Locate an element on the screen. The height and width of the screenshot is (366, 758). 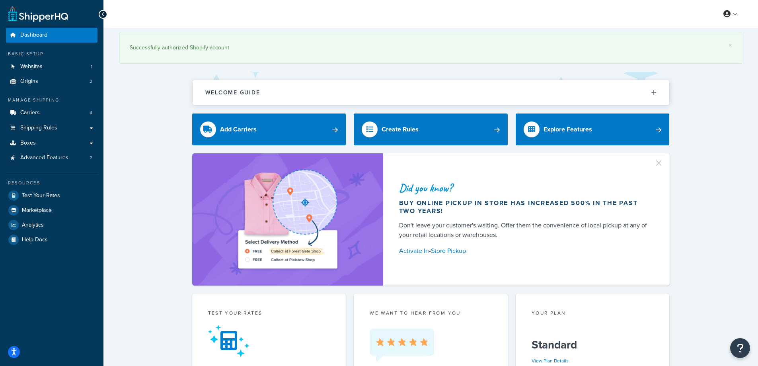
li: Help Docs is located at coordinates (52, 240).